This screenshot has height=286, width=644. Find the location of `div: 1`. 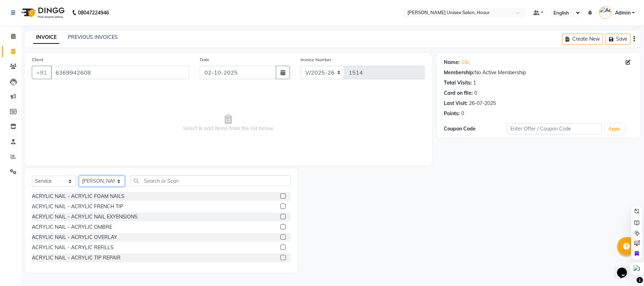

div: 1 is located at coordinates (475, 83).